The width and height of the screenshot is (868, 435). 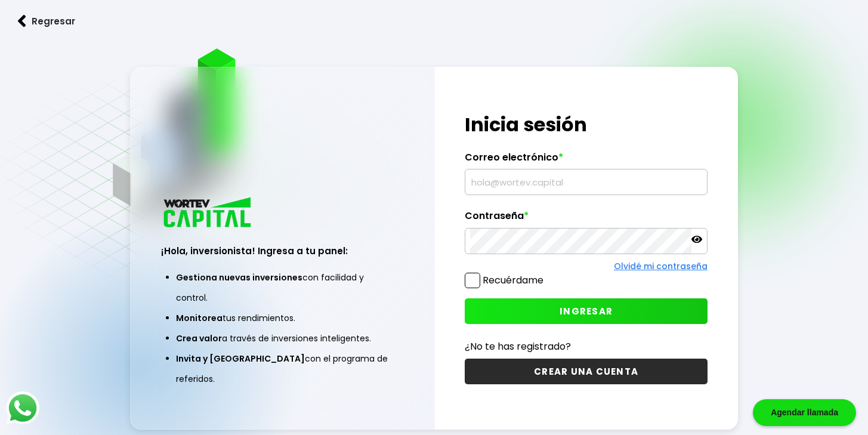 What do you see at coordinates (586, 311) in the screenshot?
I see `button: INGRESAR` at bounding box center [586, 311].